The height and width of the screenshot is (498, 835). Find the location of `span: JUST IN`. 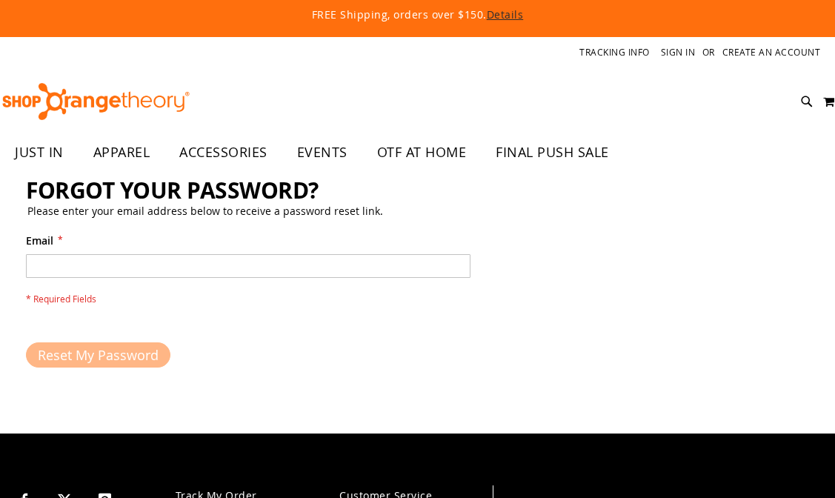

span: JUST IN is located at coordinates (39, 152).